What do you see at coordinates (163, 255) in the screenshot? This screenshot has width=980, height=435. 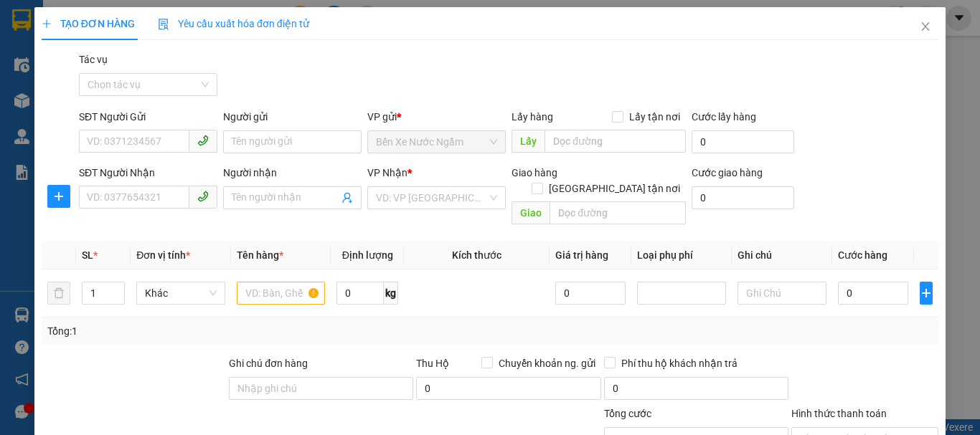 I see `span: Đơn vị tính` at bounding box center [163, 255].